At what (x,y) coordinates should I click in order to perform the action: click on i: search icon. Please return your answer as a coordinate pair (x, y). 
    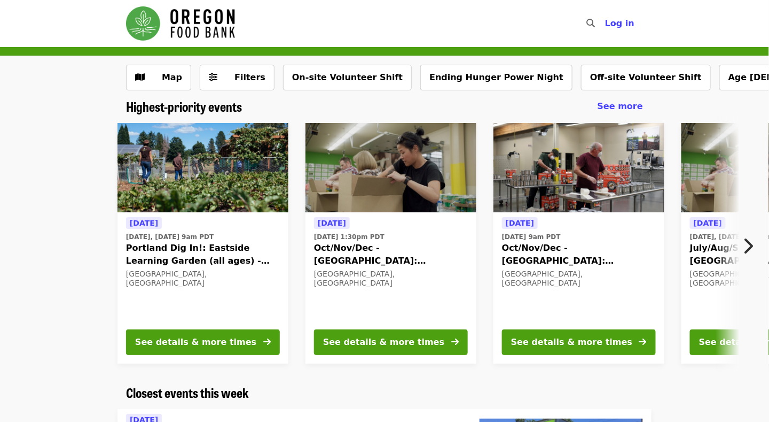
    Looking at the image, I should click on (591, 23).